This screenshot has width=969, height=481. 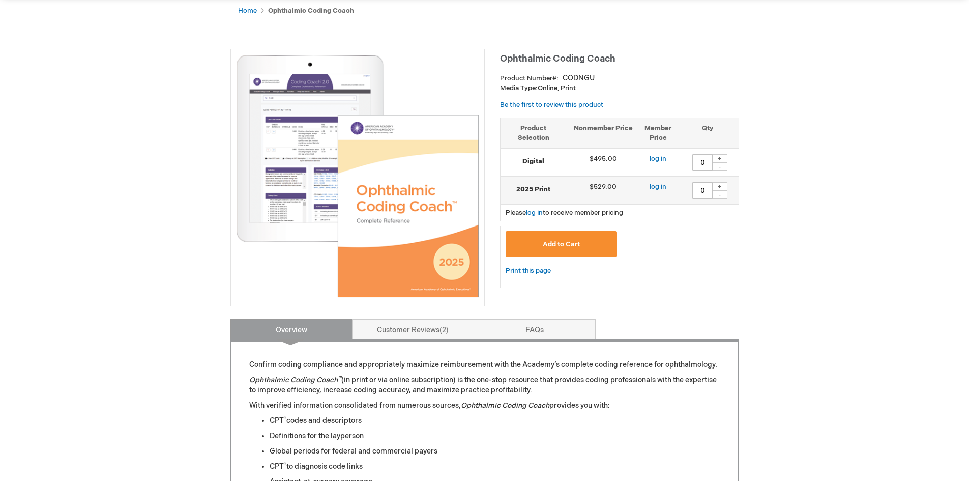 What do you see at coordinates (561, 244) in the screenshot?
I see `span: Add to Cart` at bounding box center [561, 244].